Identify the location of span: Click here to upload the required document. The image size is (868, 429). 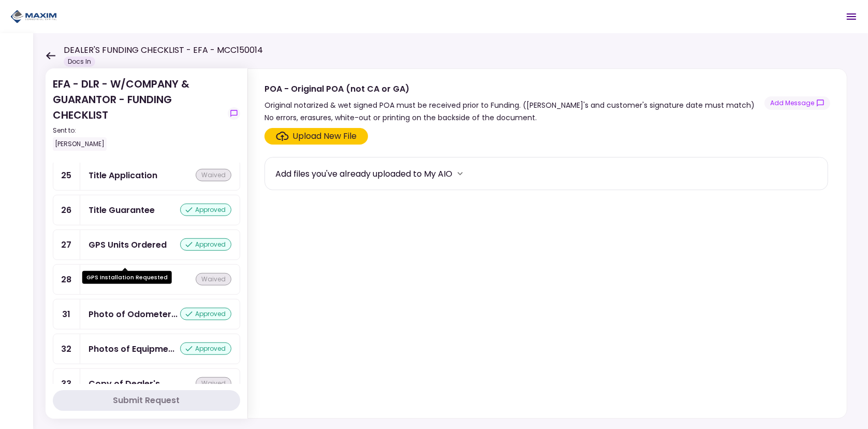
(316, 136).